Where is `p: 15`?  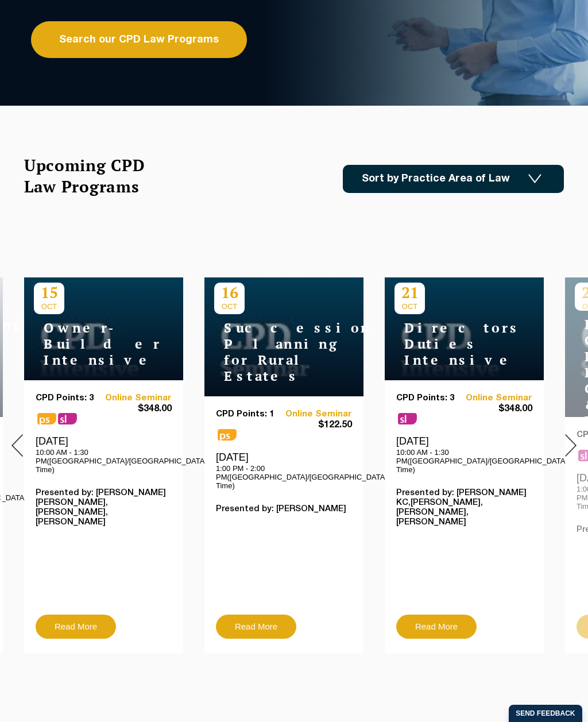 p: 15 is located at coordinates (49, 292).